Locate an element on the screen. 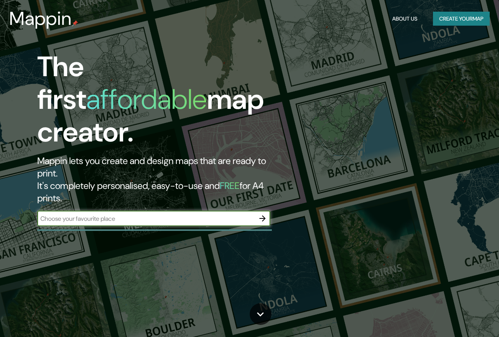  img: mappin-pin is located at coordinates (75, 23).